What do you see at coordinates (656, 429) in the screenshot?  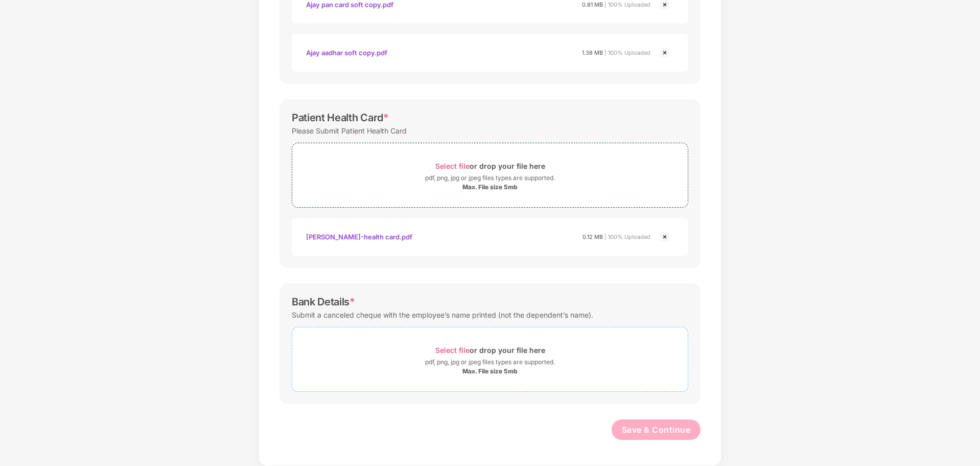 I see `button: Save & Continue` at bounding box center [656, 429].